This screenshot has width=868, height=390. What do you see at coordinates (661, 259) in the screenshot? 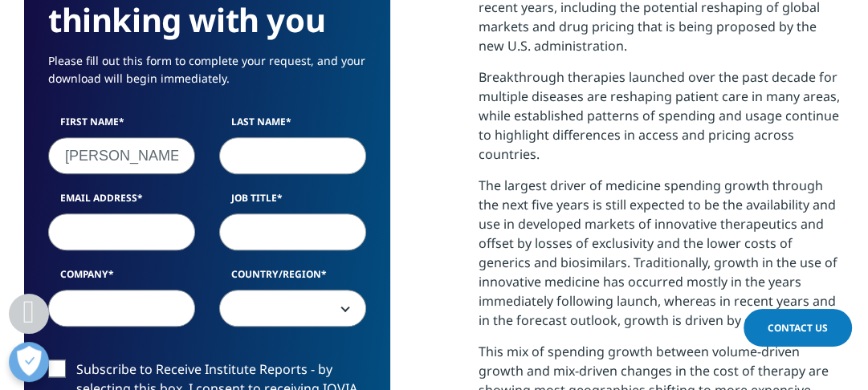
I see `p: The largest driver of medicine spending growth through the next five years is still expected to b...` at bounding box center [661, 259].